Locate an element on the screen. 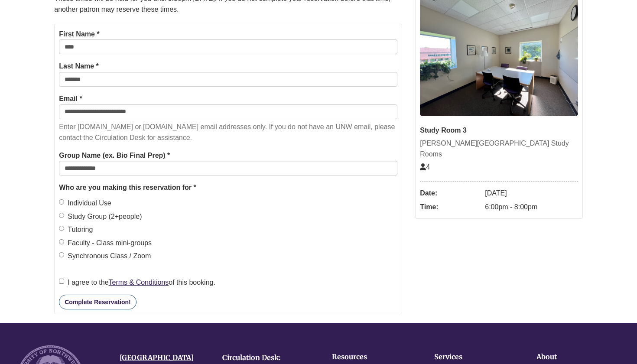  input: I agree to theTerms & Conditionsof this booking. is located at coordinates (62, 281).